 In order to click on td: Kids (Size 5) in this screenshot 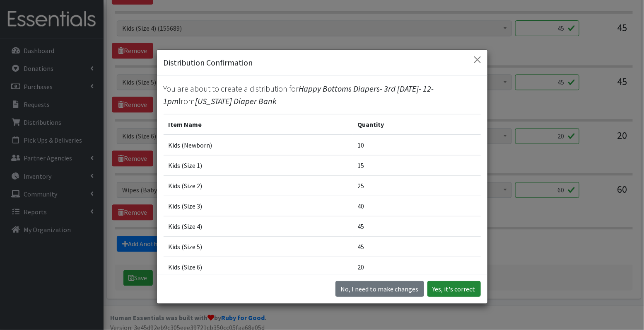, I will do `click(258, 247)`.